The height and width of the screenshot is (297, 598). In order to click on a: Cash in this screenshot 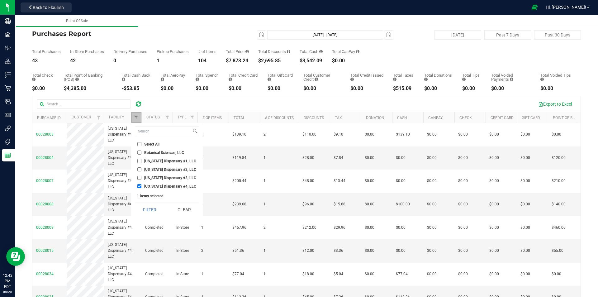, I will do `click(402, 118)`.